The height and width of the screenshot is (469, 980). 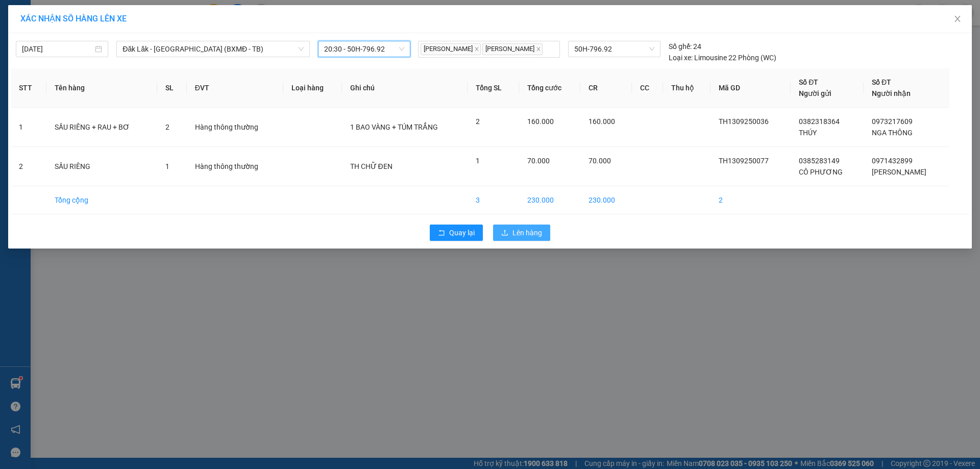 What do you see at coordinates (57, 49) in the screenshot?
I see `input: 13/09/2025` at bounding box center [57, 49].